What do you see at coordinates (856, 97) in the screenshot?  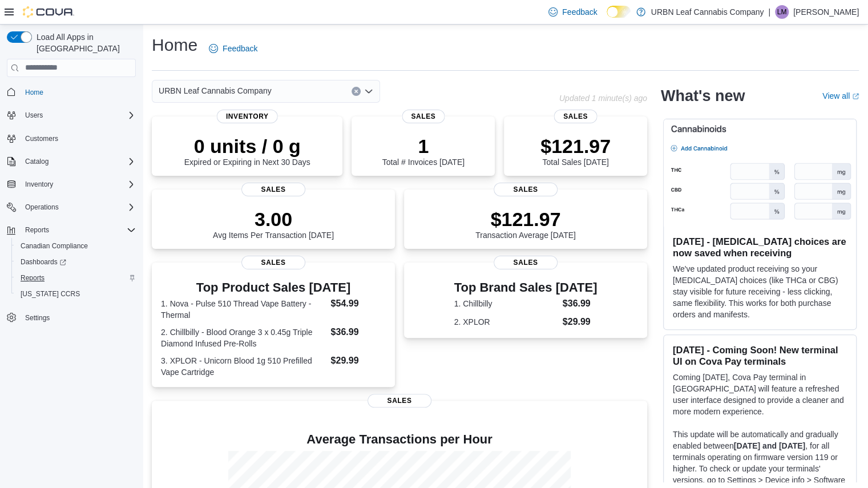 I see `svg: External link` at bounding box center [856, 97].